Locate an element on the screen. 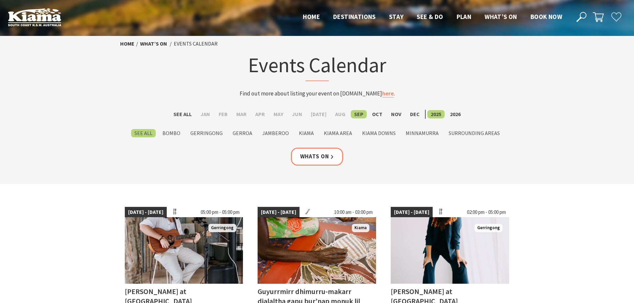  label: Apr is located at coordinates (260, 114).